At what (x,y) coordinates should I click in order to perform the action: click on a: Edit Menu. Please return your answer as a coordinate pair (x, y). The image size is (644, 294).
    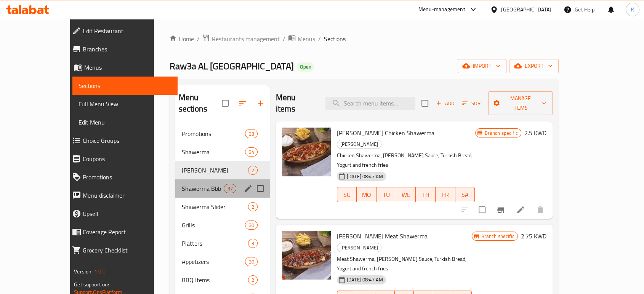
    Looking at the image, I should click on (125, 122).